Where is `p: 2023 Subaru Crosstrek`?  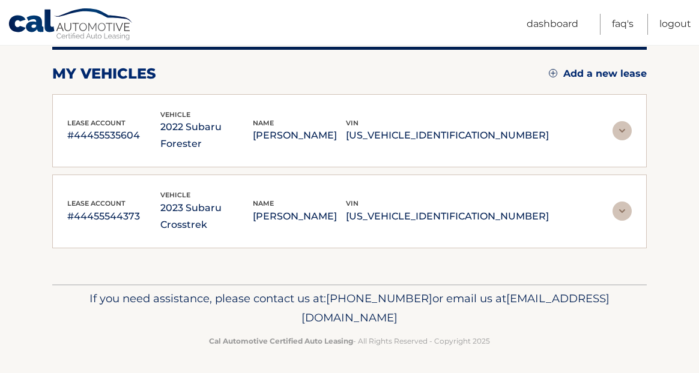 p: 2023 Subaru Crosstrek is located at coordinates (207, 217).